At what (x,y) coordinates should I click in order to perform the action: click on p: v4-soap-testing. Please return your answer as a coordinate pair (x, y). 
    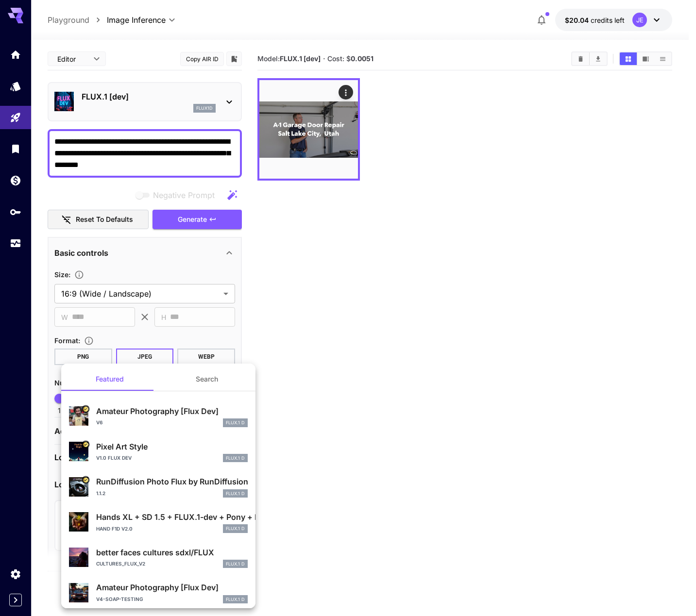
    Looking at the image, I should click on (120, 600).